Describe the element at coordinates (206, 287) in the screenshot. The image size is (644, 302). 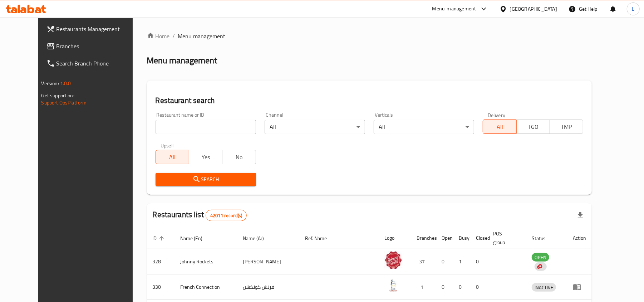
I see `td: French Connection` at that location.